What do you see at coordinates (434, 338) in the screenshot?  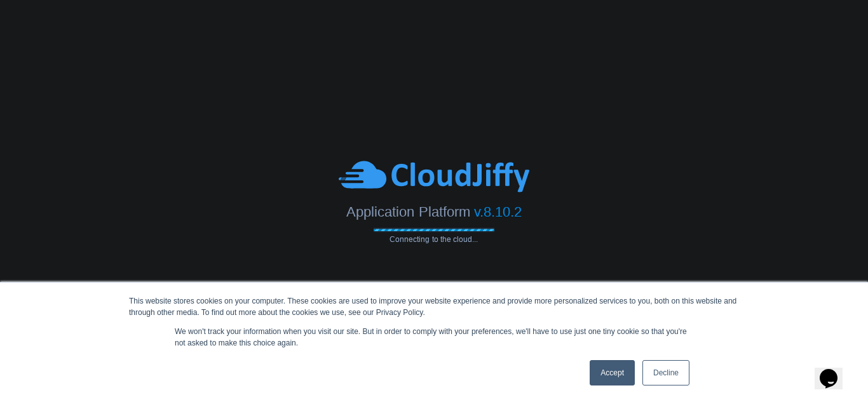 I see `p: We won't track your information when you visit our site. But in order to comply with your prefere...` at bounding box center [434, 338].